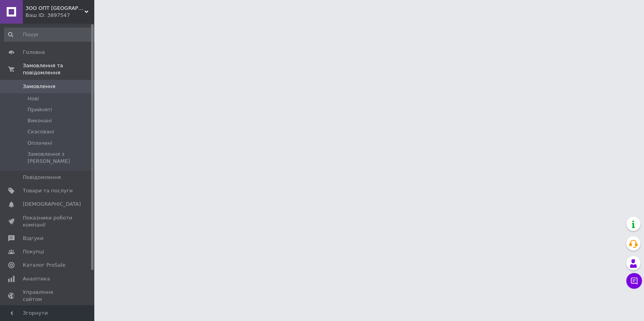  What do you see at coordinates (33, 99) in the screenshot?
I see `span: Нові` at bounding box center [33, 99].